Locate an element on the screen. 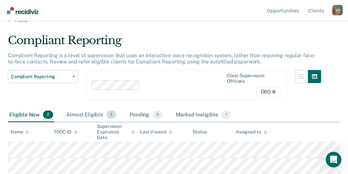 The image size is (348, 174). div: S D is located at coordinates (337, 10).